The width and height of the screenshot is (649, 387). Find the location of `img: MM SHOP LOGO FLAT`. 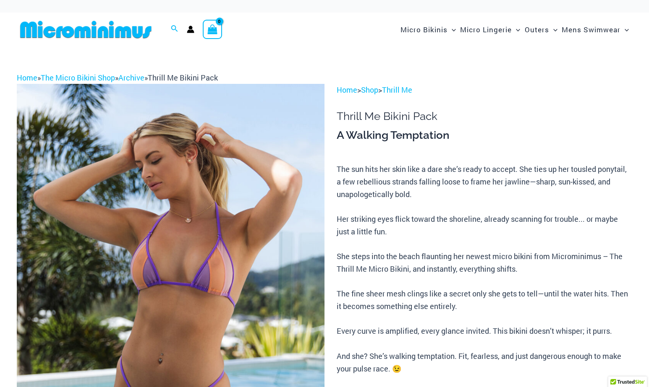

img: MM SHOP LOGO FLAT is located at coordinates (86, 29).